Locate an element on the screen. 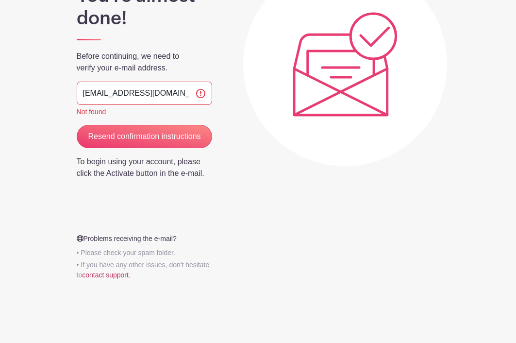 This screenshot has height=343, width=516. p: • Please check your spam folder. is located at coordinates (145, 252).